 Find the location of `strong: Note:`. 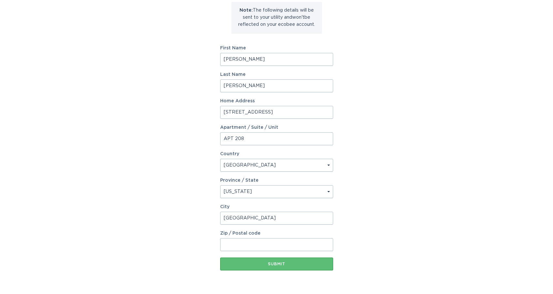

strong: Note: is located at coordinates (246, 10).